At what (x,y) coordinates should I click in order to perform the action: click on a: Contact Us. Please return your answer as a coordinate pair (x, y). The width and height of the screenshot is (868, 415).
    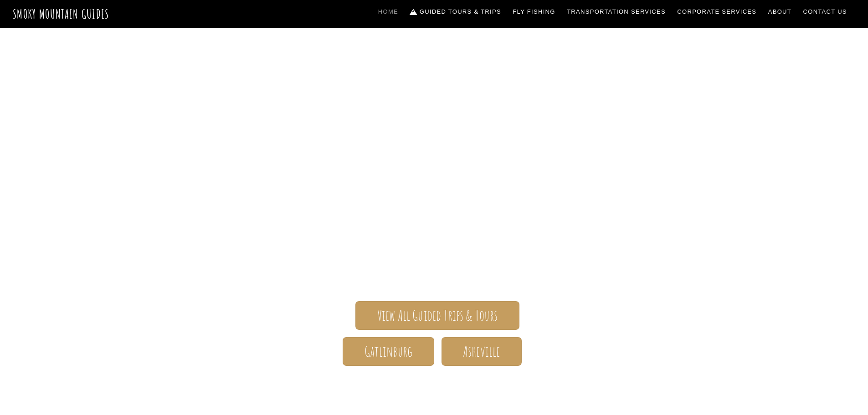
    Looking at the image, I should click on (825, 12).